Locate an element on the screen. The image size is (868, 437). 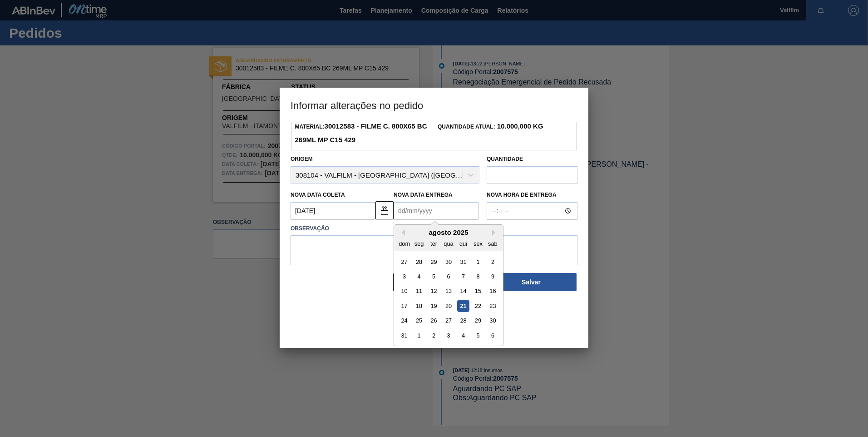
span: Material: is located at coordinates (361, 133).